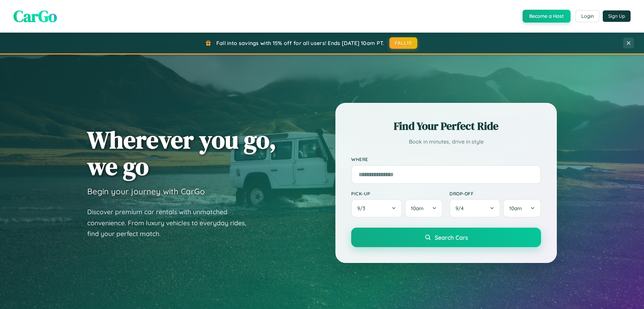  I want to click on span: CarGo, so click(35, 16).